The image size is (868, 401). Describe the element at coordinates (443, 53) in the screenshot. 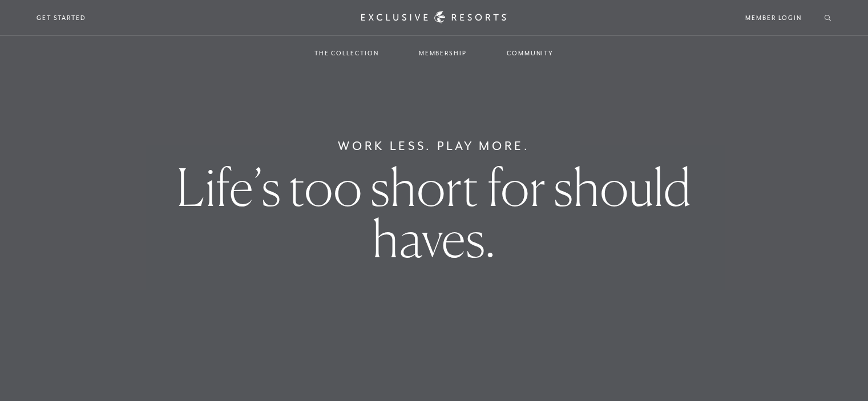

I see `a: Membership` at that location.